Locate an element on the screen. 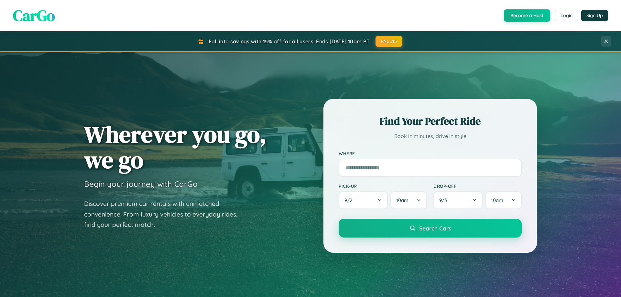  label: Pick-up is located at coordinates (383, 186).